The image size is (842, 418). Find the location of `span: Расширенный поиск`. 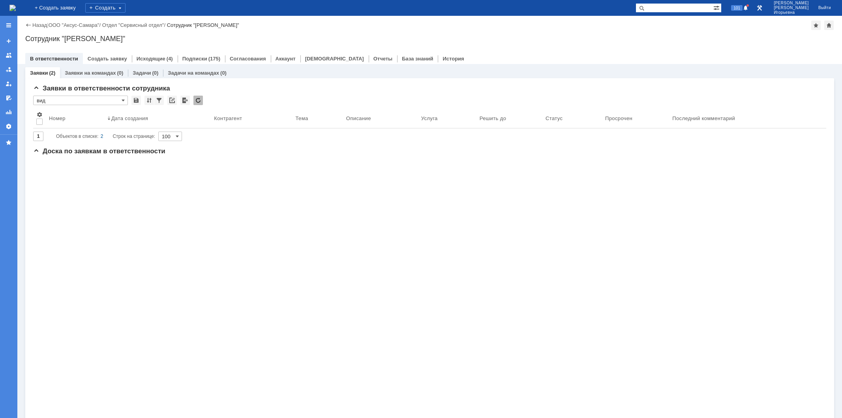

span: Расширенный поиск is located at coordinates (717, 7).